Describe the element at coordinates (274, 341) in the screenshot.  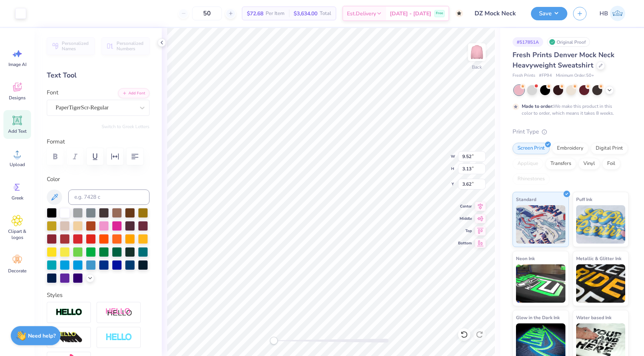
I see `div: Accessibility label` at that location.